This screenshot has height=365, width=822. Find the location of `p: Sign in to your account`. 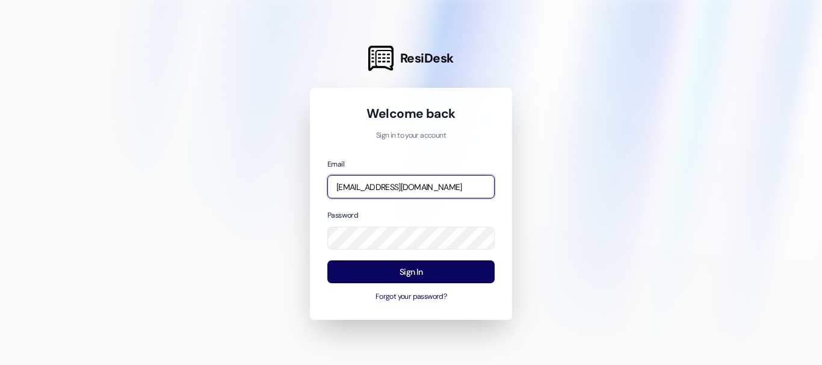

p: Sign in to your account is located at coordinates (411, 136).